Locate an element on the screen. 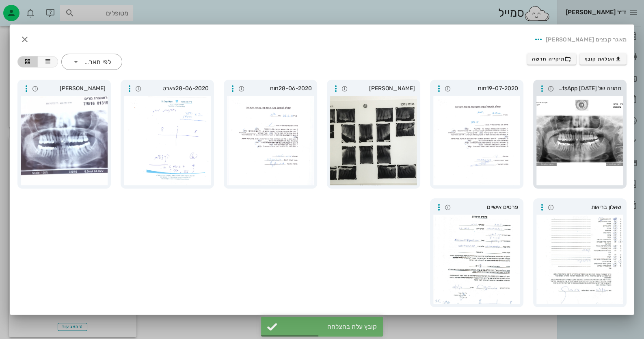 This screenshot has height=339, width=644. div: קובץ עלה בהצלחה is located at coordinates (329, 326).